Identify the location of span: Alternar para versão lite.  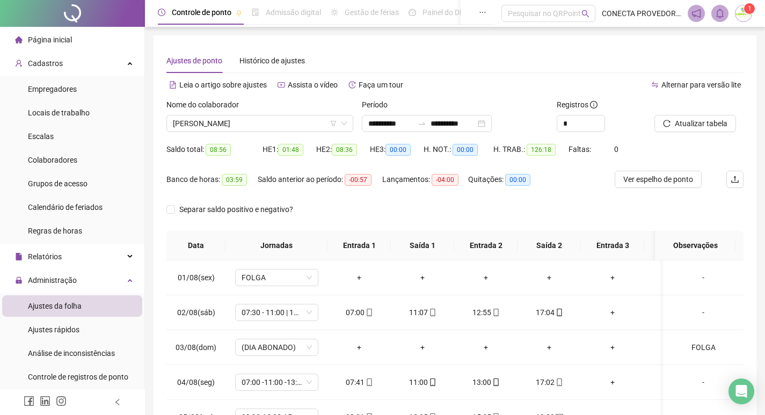
(701, 85).